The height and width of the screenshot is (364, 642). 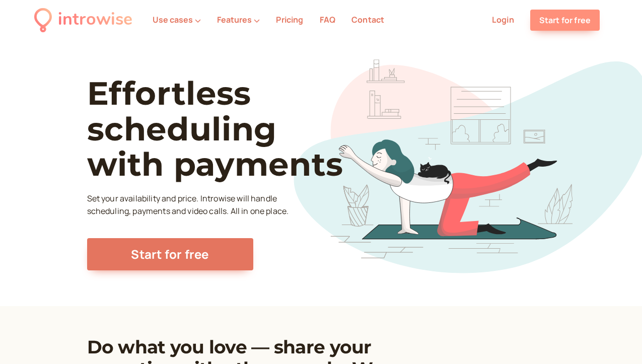 I want to click on a: Contact, so click(x=368, y=20).